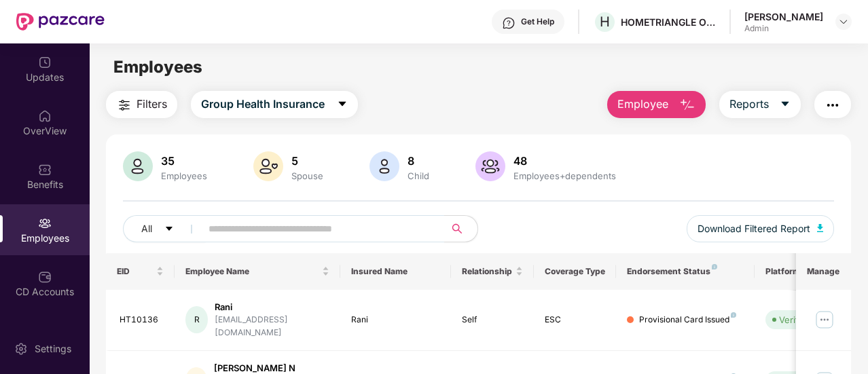 The image size is (868, 374). Describe the element at coordinates (823, 272) in the screenshot. I see `th: Manage` at that location.